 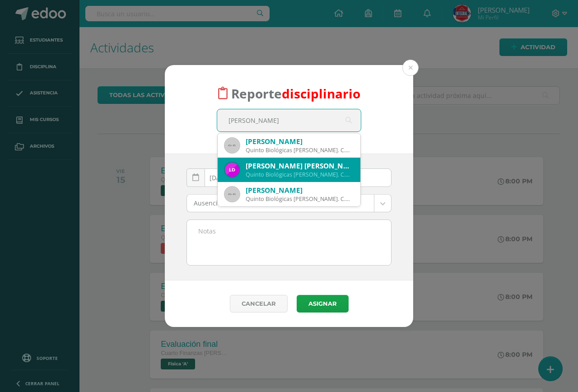 I want to click on span: Reporte, so click(x=296, y=93).